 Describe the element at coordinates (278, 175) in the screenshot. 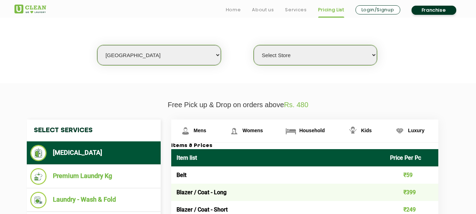

I see `td: Belt` at that location.